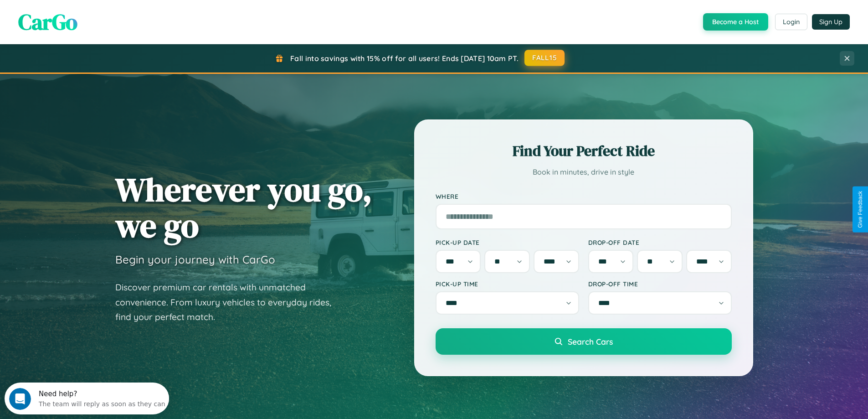  What do you see at coordinates (507, 283) in the screenshot?
I see `label: Pick-up Time` at bounding box center [507, 283].